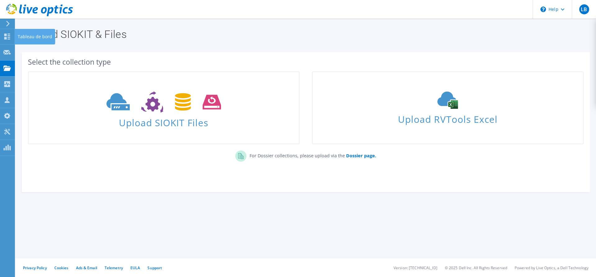  I want to click on a: Cookies, so click(62, 267).